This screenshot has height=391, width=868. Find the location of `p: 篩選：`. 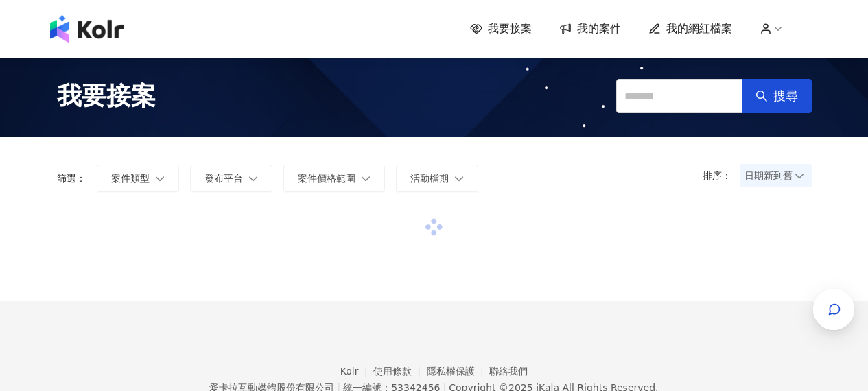

p: 篩選： is located at coordinates (71, 178).